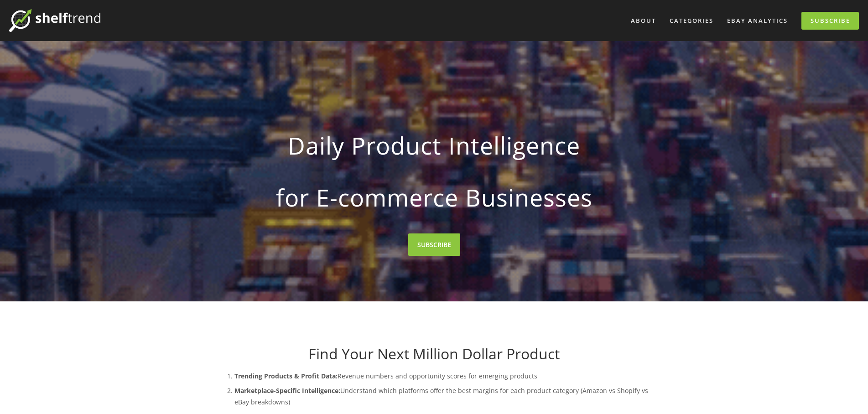 The image size is (868, 414). Describe the element at coordinates (643, 20) in the screenshot. I see `a: About` at that location.